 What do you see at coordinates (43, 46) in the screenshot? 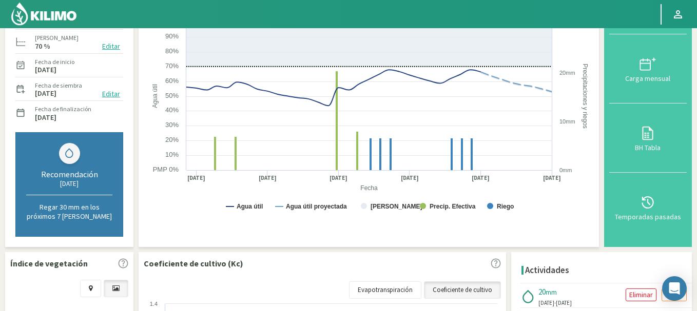
I see `label: 70 %` at bounding box center [43, 46].